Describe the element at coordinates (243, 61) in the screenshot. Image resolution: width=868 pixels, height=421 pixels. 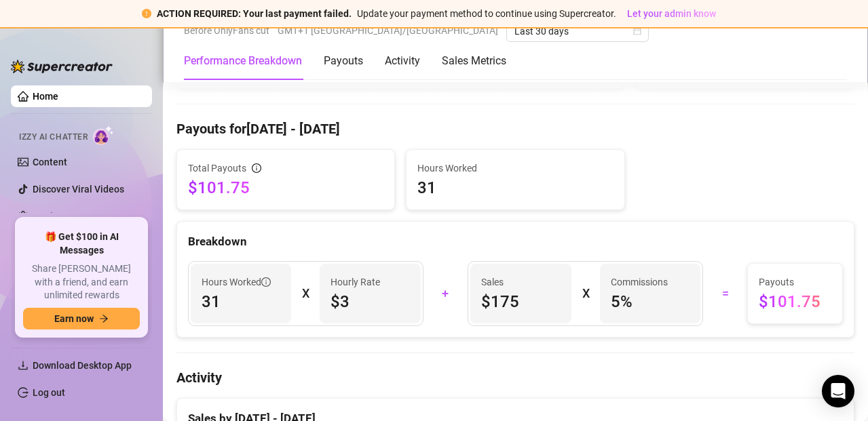
I see `div: Performance Breakdown` at that location.